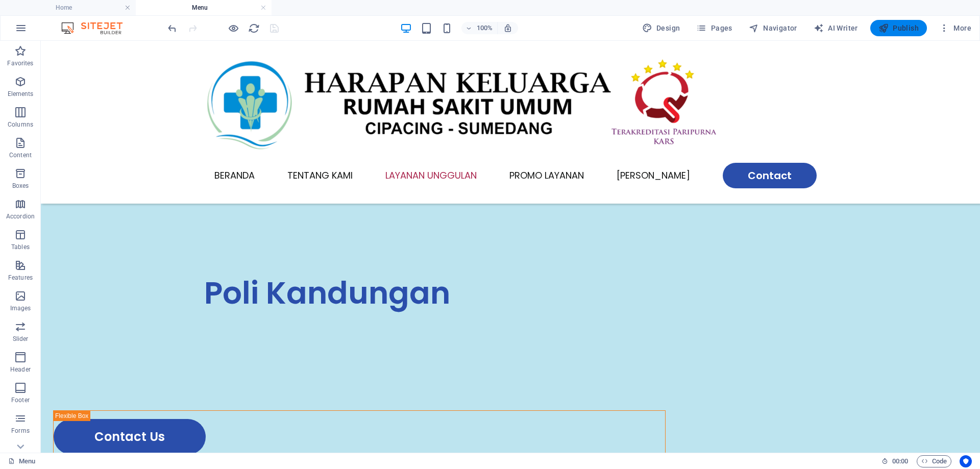 The image size is (980, 469). I want to click on p: Content, so click(20, 155).